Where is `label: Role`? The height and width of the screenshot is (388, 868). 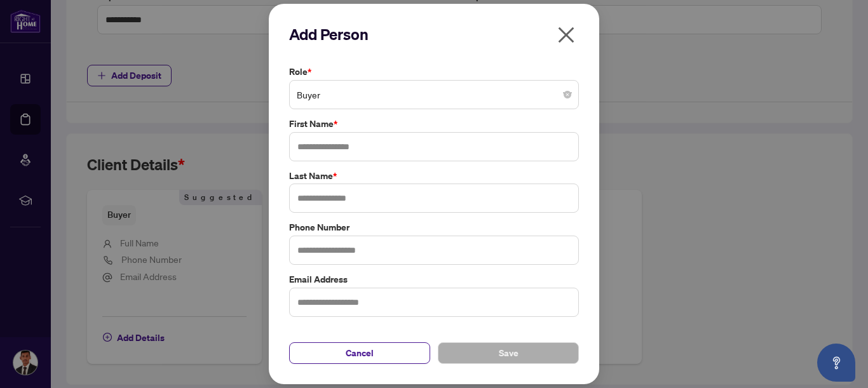 label: Role is located at coordinates (434, 72).